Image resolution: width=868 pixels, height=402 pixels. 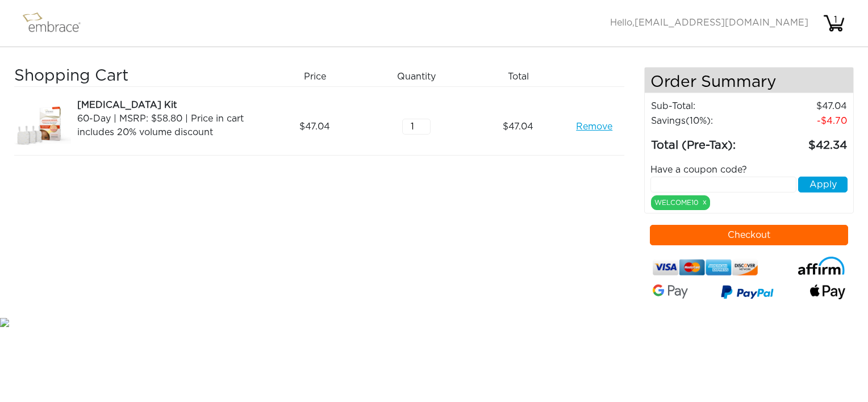 What do you see at coordinates (709, 23) in the screenshot?
I see `span: Hello,` at bounding box center [709, 23].